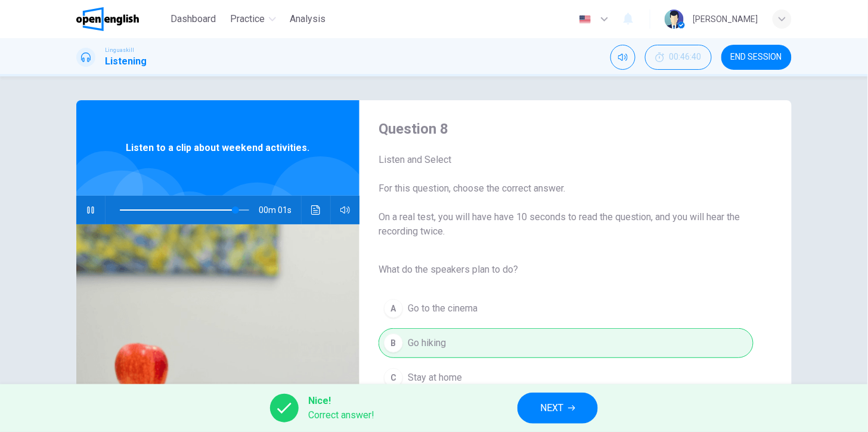 The image size is (868, 432). Describe the element at coordinates (108, 19) in the screenshot. I see `img: OpenEnglish logo` at that location.